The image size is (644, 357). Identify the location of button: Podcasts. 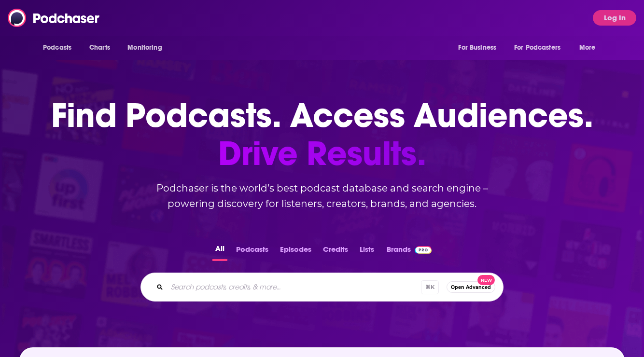
(252, 251).